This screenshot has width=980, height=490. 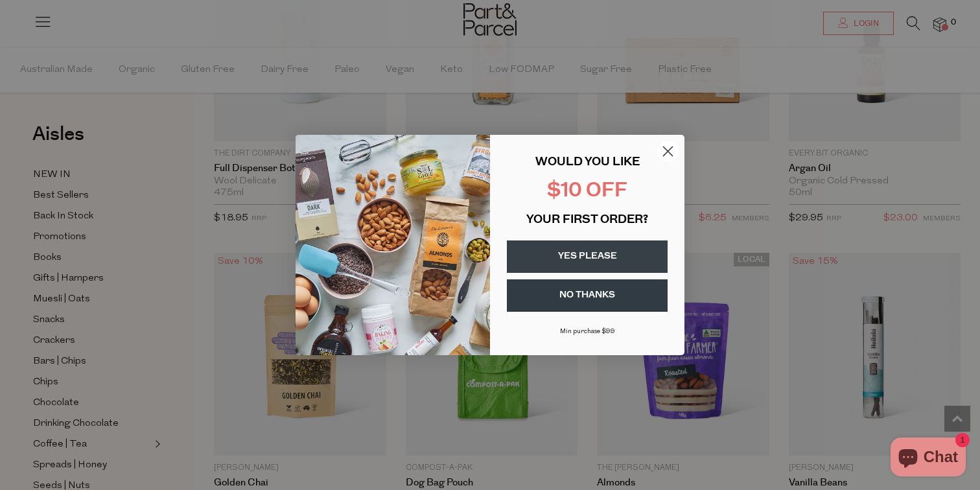 I want to click on button: Close dialog, so click(x=668, y=151).